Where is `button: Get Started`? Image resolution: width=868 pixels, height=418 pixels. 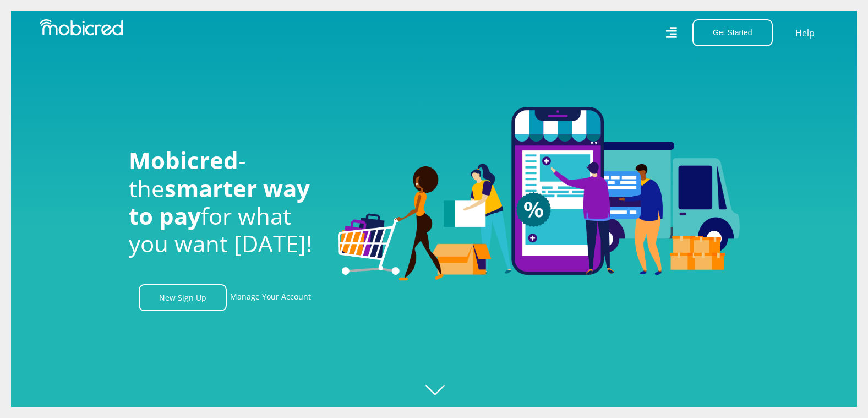 button: Get Started is located at coordinates (732, 33).